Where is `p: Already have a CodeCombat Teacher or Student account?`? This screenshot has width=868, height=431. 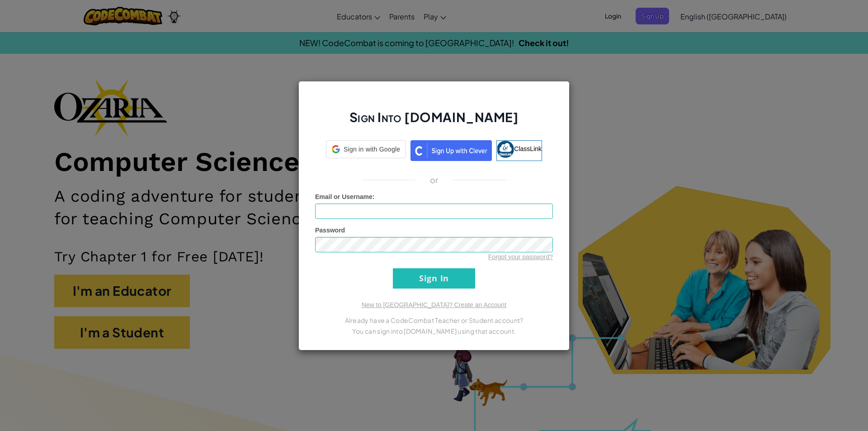
p: Already have a CodeCombat Teacher or Student account? is located at coordinates (434, 320).